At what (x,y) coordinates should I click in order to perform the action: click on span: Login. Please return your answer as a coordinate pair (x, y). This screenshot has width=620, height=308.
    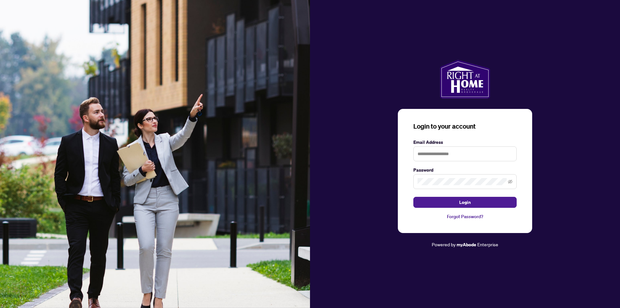
    Looking at the image, I should click on (465, 202).